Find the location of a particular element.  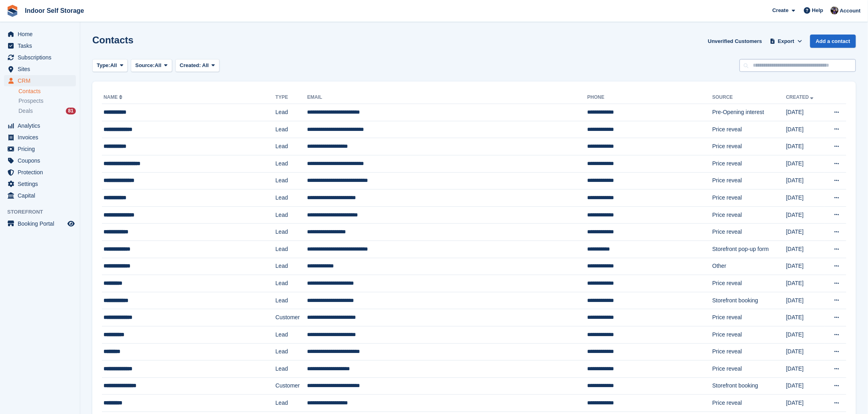

span: Protection is located at coordinates (42, 172).